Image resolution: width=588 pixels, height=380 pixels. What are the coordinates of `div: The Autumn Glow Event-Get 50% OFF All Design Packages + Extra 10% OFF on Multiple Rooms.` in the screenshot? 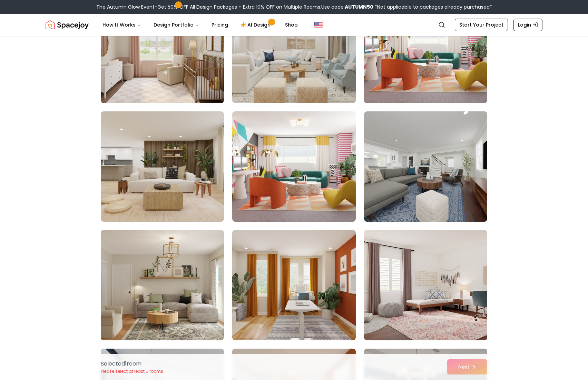 It's located at (294, 7).